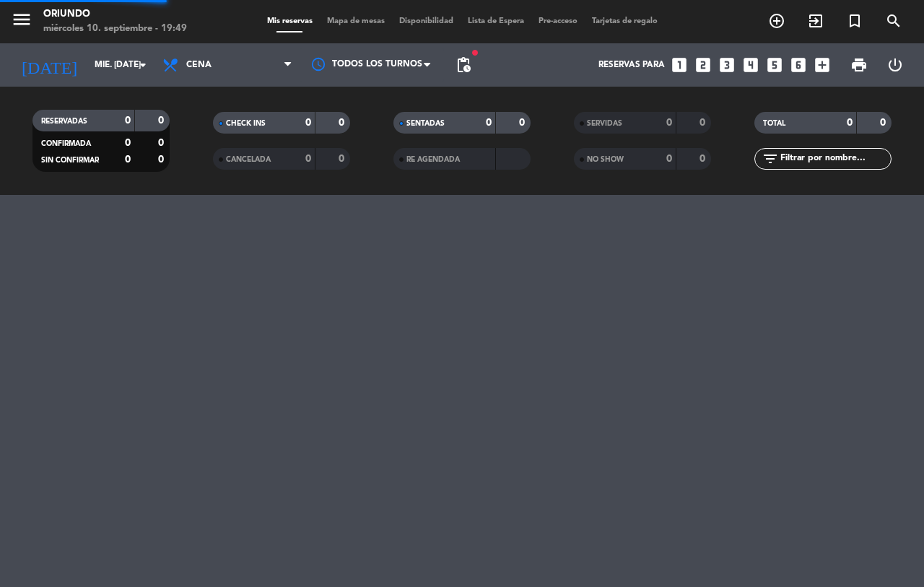 The width and height of the screenshot is (924, 587). What do you see at coordinates (114, 15) in the screenshot?
I see `div: Oriundo` at bounding box center [114, 15].